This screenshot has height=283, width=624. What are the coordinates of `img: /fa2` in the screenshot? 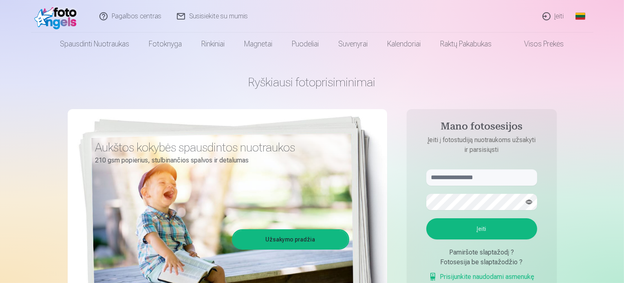 It's located at (57, 16).